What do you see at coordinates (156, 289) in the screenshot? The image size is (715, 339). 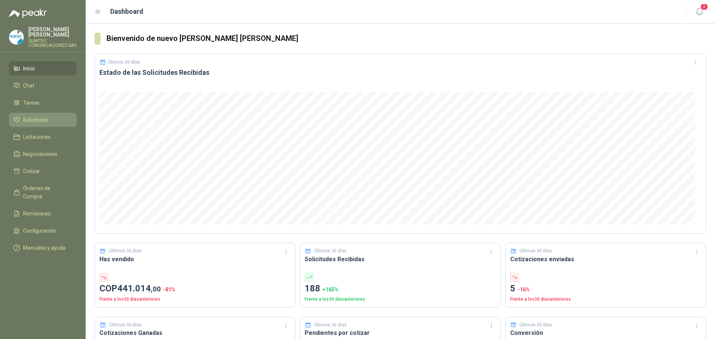 I see `span: ,00` at bounding box center [156, 289].